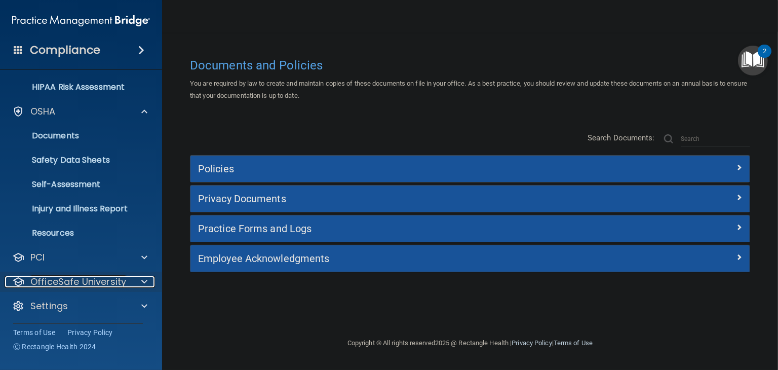  I want to click on input: Search, so click(715, 139).